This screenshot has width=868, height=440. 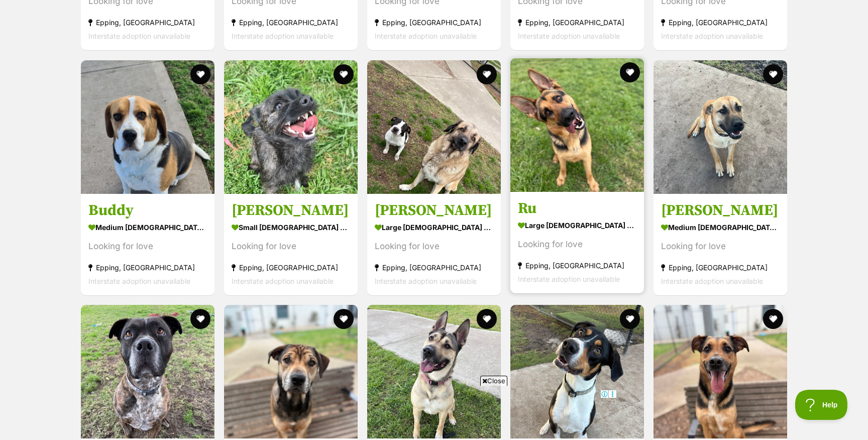 I want to click on img: Patrick, so click(x=577, y=371).